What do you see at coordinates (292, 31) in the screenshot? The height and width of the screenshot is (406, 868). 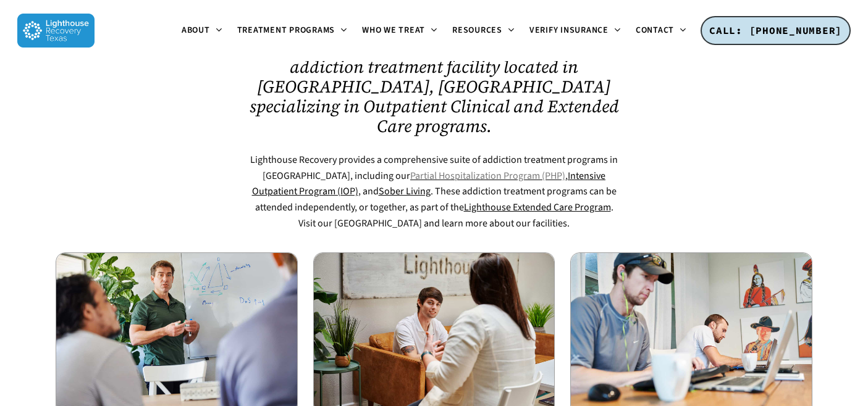 I see `a: Treatment Programs` at bounding box center [292, 31].